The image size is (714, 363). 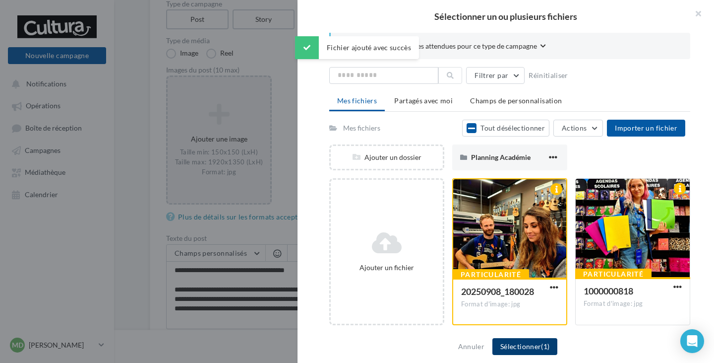 I want to click on button: Filtrer par, so click(x=496, y=75).